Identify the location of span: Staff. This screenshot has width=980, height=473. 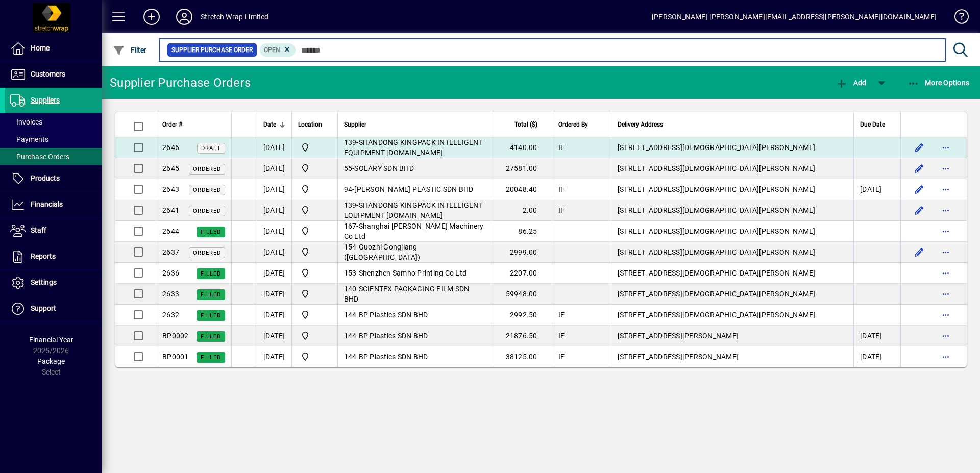
(38, 230).